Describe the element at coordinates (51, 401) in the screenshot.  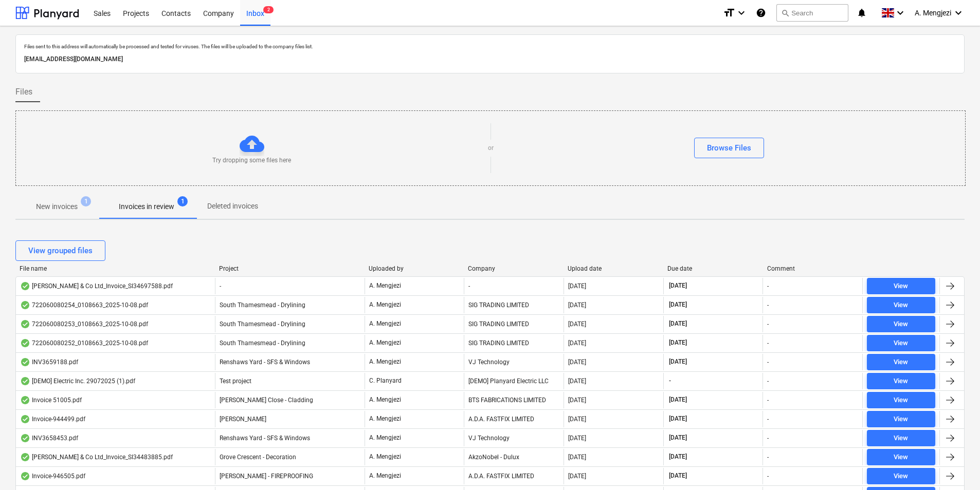
I see `div: Invoice 51005.pdf` at that location.